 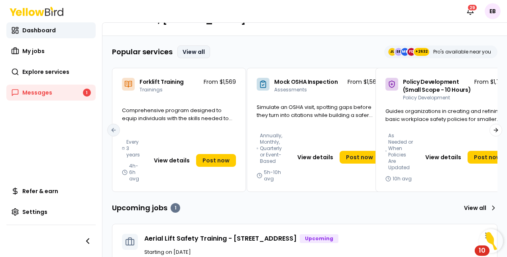 I want to click on span: Forklift Training, so click(x=161, y=82).